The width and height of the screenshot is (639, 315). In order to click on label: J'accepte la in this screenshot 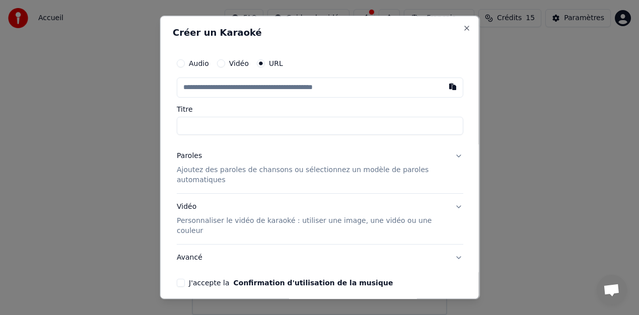, I will do `click(290, 283)`.